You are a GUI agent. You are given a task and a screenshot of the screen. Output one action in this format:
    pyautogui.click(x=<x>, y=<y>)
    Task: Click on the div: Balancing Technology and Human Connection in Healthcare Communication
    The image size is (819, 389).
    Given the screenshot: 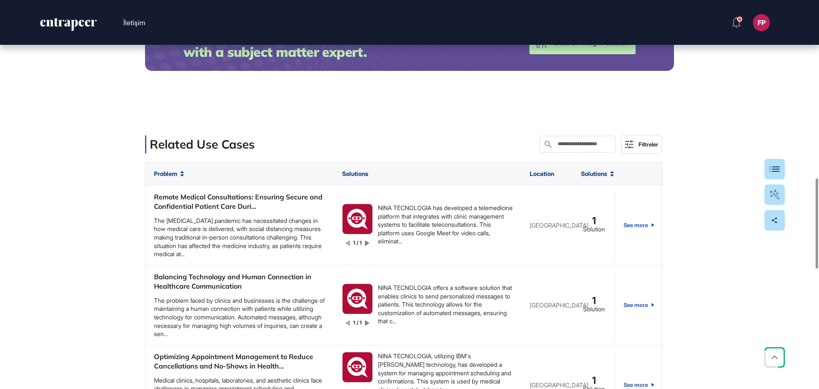 What is the action you would take?
    pyautogui.click(x=239, y=281)
    